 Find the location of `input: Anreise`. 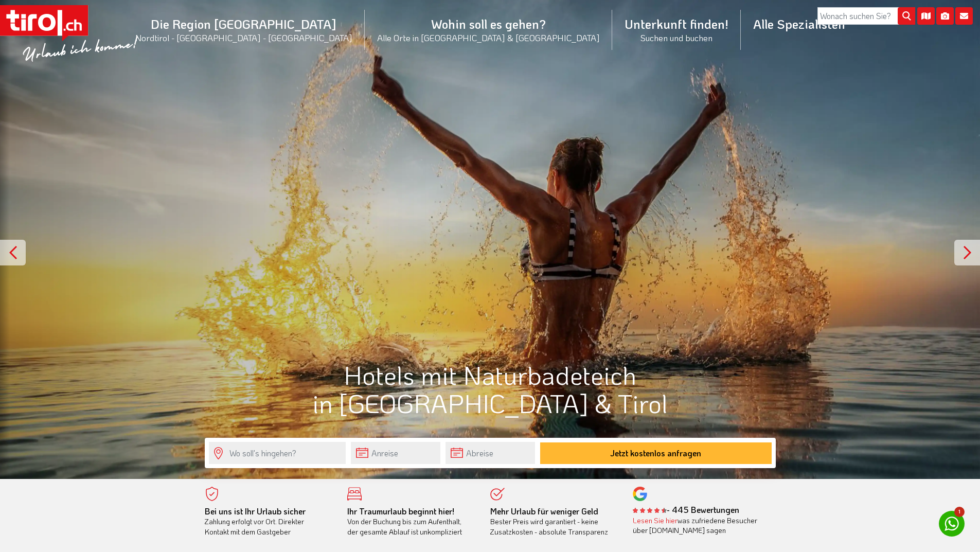

input: Anreise is located at coordinates (396, 452).